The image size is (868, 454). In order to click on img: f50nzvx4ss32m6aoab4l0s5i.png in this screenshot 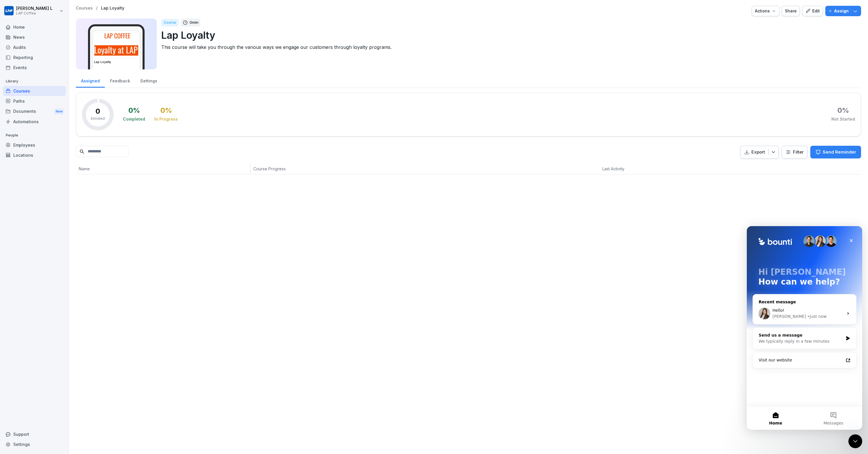, I will do `click(117, 45)`.